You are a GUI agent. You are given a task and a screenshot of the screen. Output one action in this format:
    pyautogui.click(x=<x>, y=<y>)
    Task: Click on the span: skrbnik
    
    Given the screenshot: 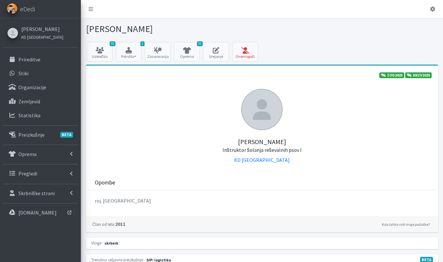 What is the action you would take?
    pyautogui.click(x=112, y=243)
    